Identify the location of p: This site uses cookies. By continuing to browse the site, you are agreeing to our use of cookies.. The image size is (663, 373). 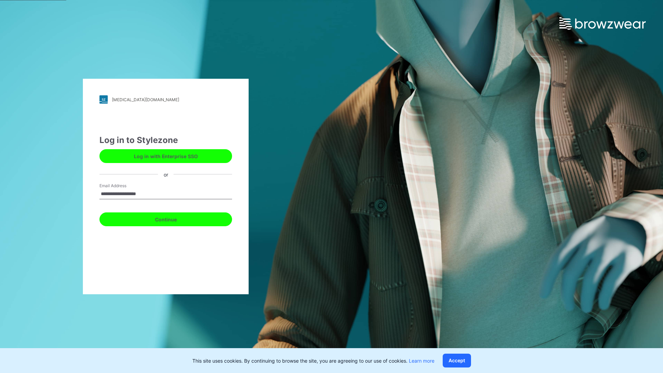
(313, 361).